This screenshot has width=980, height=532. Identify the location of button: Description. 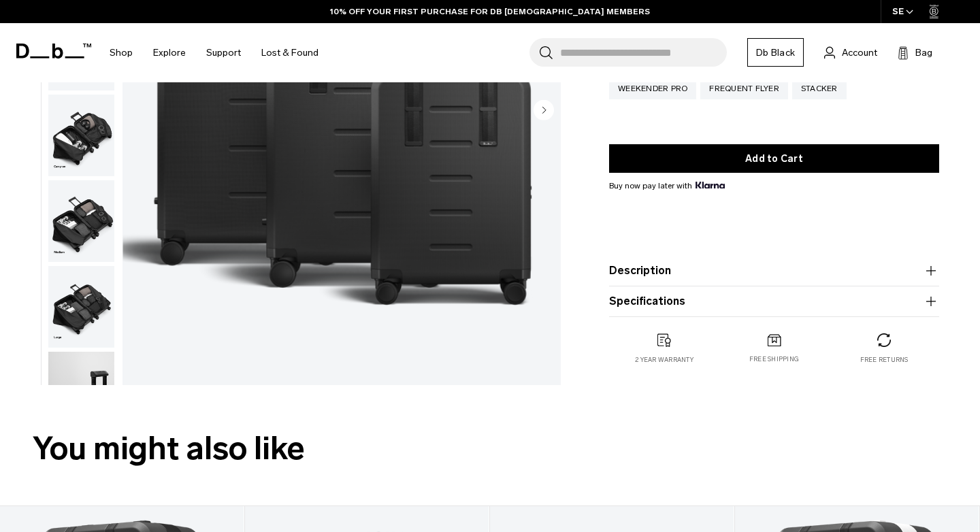
(774, 271).